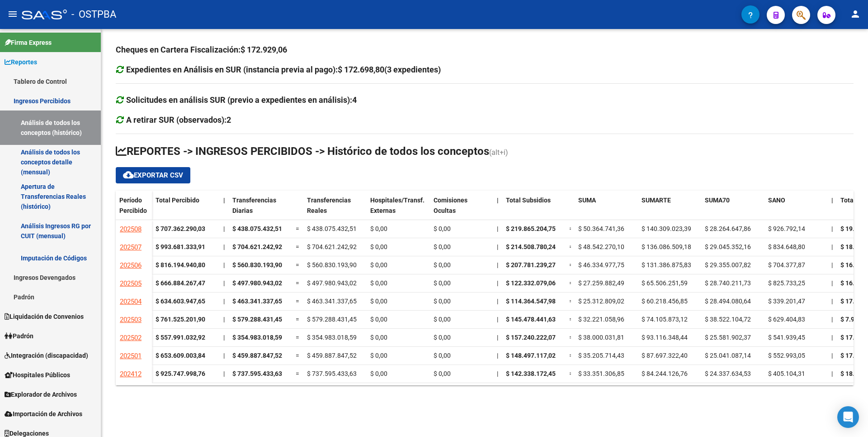 The image size is (868, 437). I want to click on span: Hospitales Públicos, so click(37, 375).